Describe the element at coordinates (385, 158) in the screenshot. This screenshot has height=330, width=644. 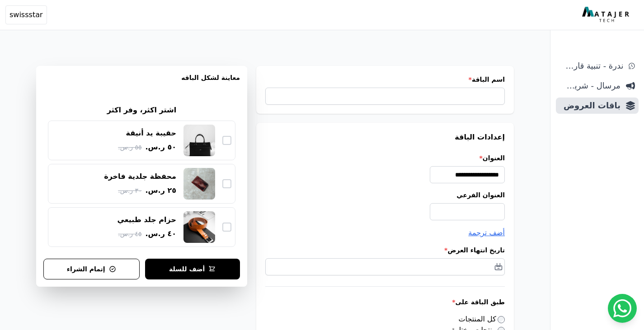
I see `label: العنوان` at that location.